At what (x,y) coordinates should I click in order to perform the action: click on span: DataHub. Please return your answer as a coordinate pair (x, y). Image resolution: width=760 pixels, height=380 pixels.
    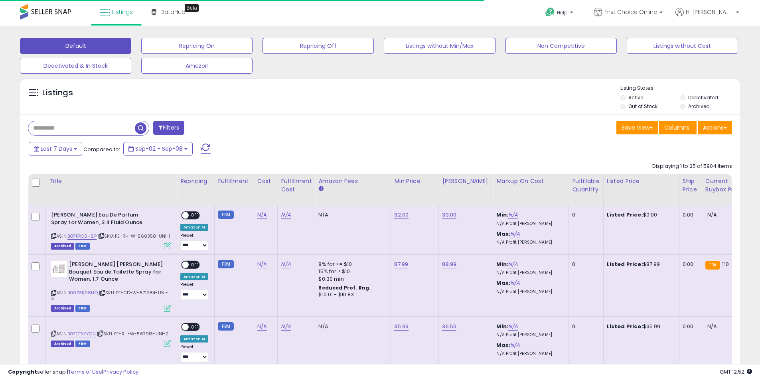
    Looking at the image, I should click on (173, 12).